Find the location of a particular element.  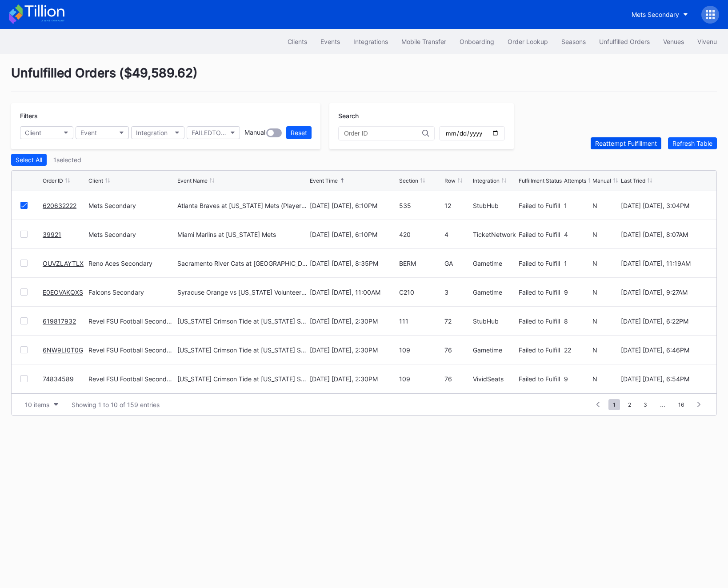

div: GA is located at coordinates (457, 263).